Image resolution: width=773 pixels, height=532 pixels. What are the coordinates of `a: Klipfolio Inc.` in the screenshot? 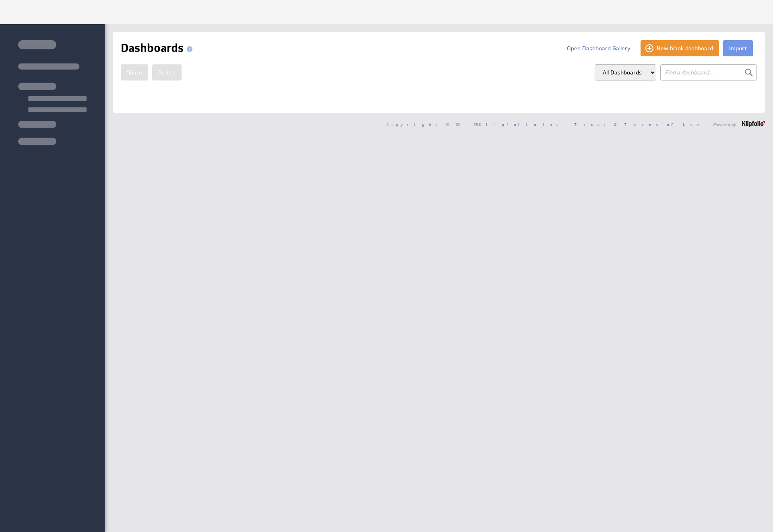 It's located at (522, 124).